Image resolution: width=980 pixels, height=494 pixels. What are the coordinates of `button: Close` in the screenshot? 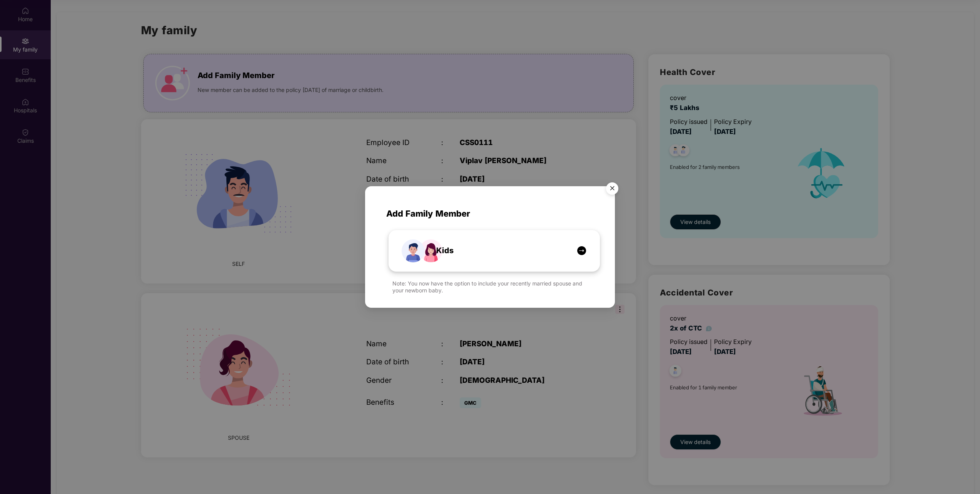 It's located at (612, 189).